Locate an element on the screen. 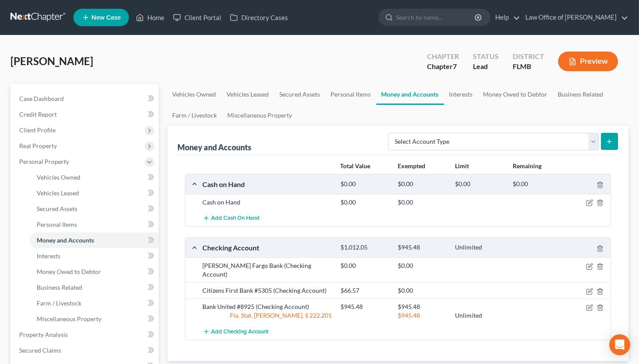  span: Secured Assets is located at coordinates (57, 209).